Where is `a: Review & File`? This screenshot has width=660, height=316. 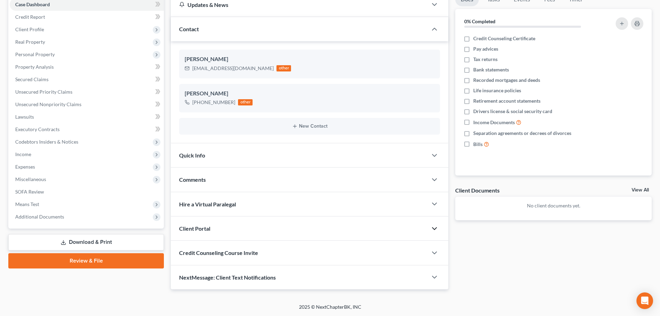 a: Review & File is located at coordinates (86, 261).